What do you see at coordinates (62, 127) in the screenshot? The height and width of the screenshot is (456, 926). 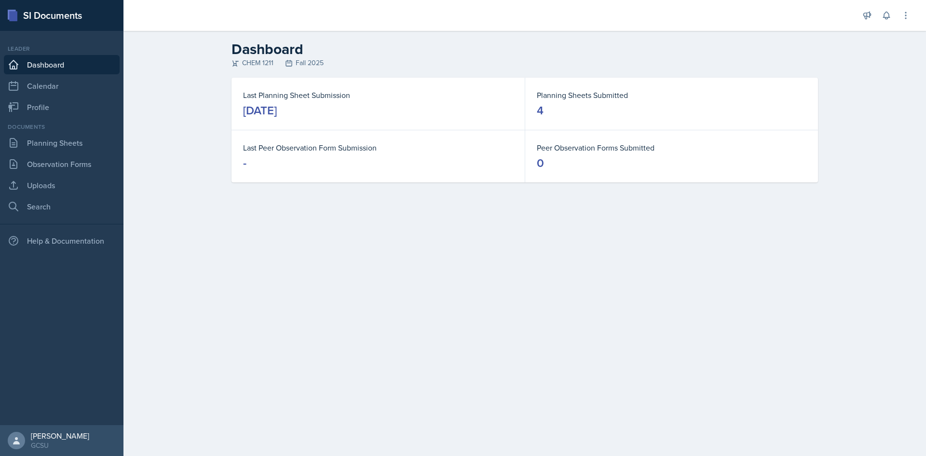 I see `div: Documents` at bounding box center [62, 127].